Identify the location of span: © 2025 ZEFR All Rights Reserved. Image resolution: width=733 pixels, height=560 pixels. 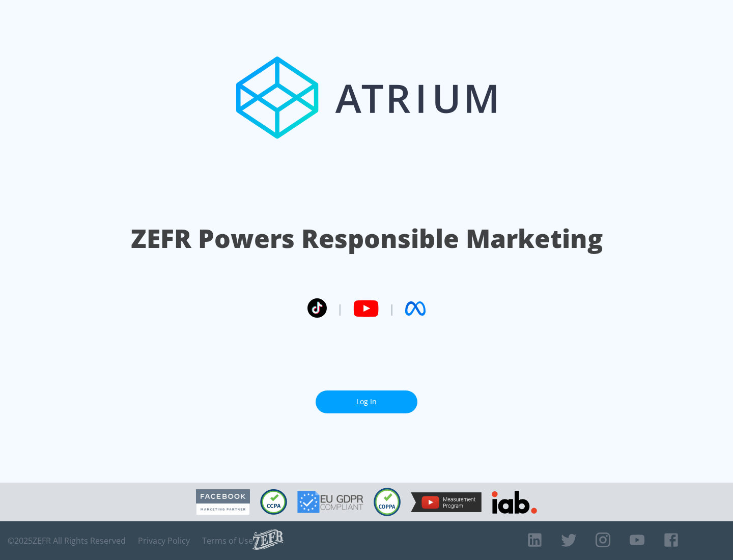
(66, 541).